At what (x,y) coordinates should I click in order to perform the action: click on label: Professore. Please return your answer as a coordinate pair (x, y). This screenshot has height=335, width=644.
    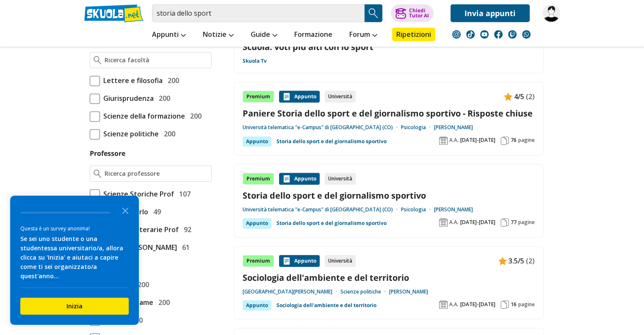
    Looking at the image, I should click on (108, 153).